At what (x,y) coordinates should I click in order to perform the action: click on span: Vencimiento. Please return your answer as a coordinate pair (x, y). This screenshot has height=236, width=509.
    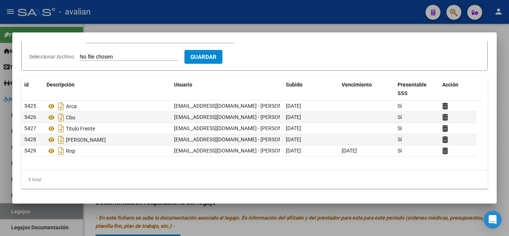
    Looking at the image, I should click on (357, 85).